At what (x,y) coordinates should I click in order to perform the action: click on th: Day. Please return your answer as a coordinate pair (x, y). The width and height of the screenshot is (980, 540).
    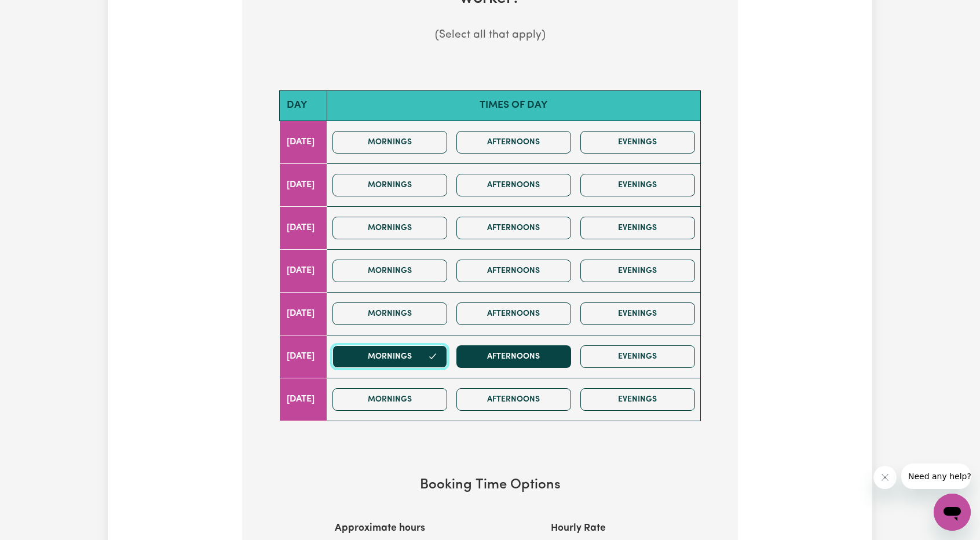
    Looking at the image, I should click on (304, 105).